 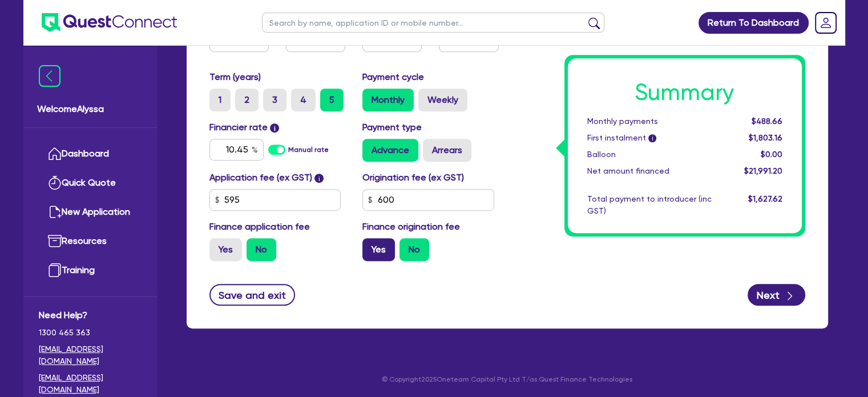 I want to click on span: $488.66, so click(x=767, y=121).